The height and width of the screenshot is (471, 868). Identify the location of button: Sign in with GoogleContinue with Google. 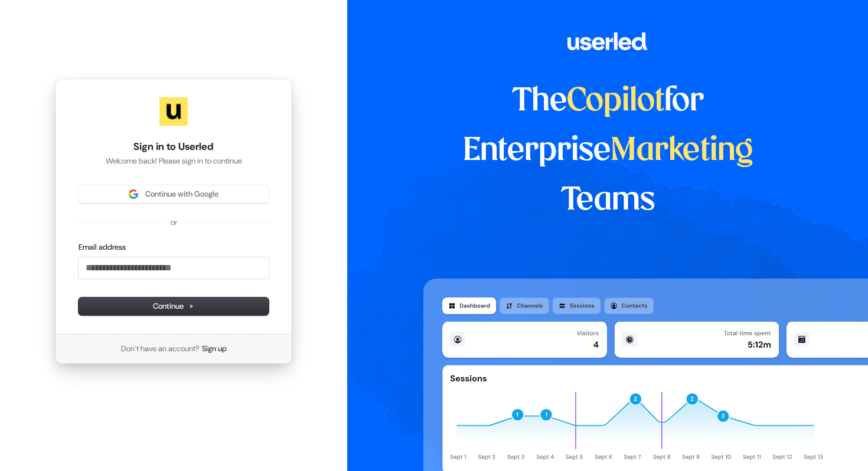
(174, 194).